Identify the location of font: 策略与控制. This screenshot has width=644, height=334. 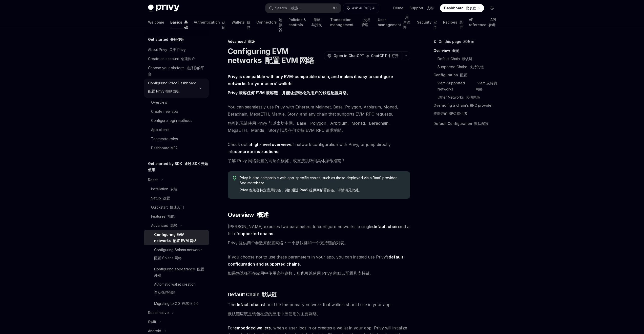
(317, 22).